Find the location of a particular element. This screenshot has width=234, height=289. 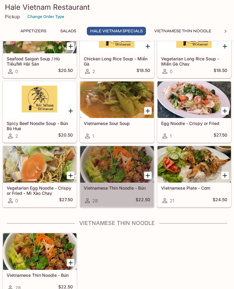

a: Vietnamese Plate - Cơm21$24.50 is located at coordinates (194, 177).